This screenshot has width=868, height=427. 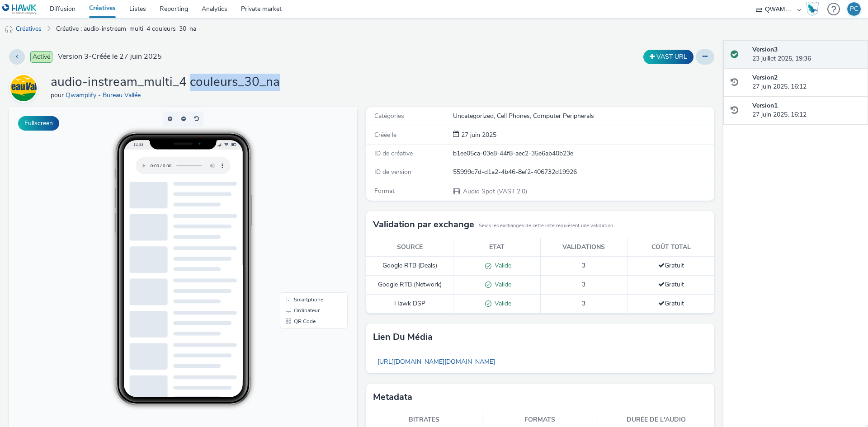 What do you see at coordinates (583, 154) in the screenshot?
I see `div: b1ee05ca-03e8-44f8-aec2-35e6ab40b23e` at bounding box center [583, 154].